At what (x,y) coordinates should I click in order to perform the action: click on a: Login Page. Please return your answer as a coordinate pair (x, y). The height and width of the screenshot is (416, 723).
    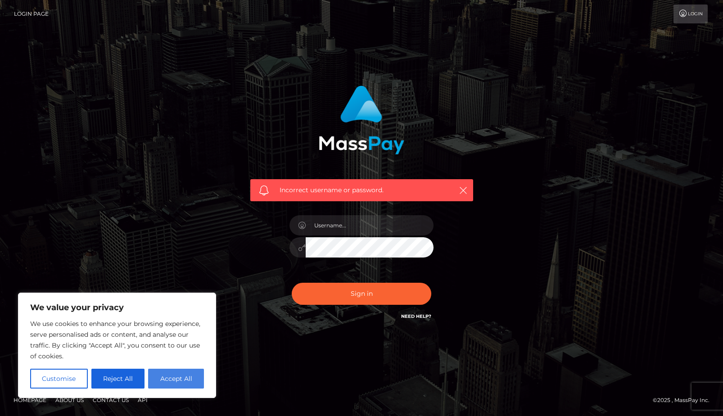
    Looking at the image, I should click on (31, 14).